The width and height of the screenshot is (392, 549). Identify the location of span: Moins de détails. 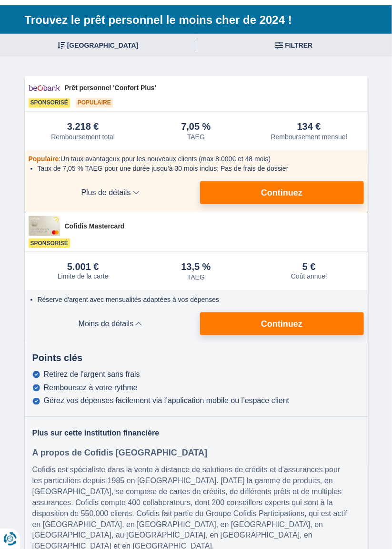
(111, 324).